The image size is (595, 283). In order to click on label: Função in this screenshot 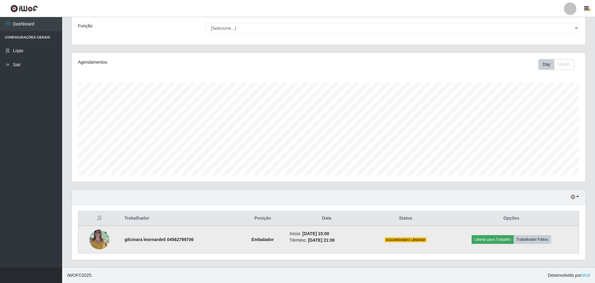, I will do `click(85, 26)`.